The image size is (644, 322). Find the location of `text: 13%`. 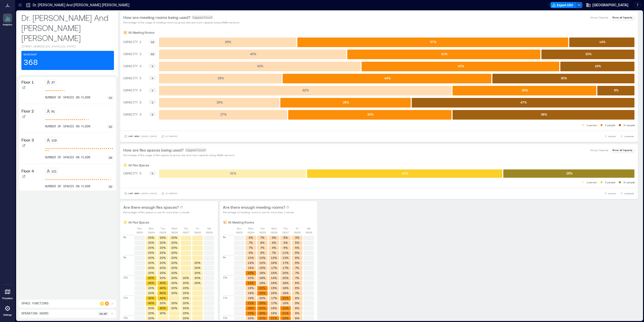

text: 13% is located at coordinates (274, 258).